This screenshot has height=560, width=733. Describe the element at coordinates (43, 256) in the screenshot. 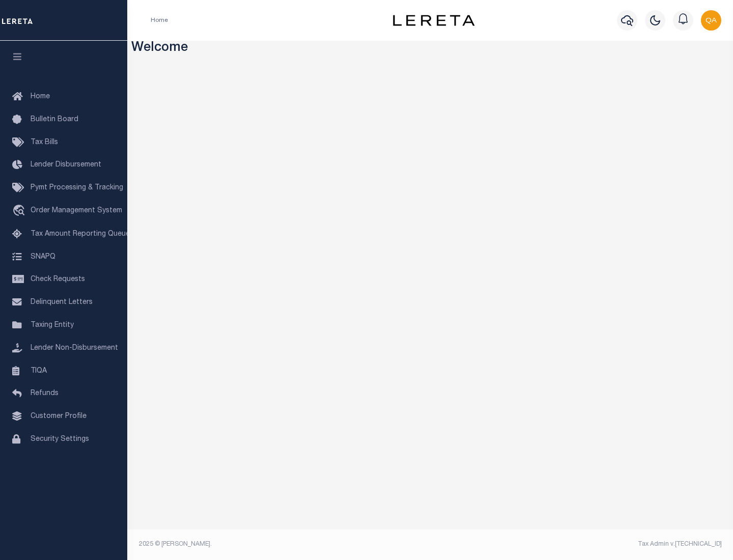

I see `span: SNAPQ` at that location.